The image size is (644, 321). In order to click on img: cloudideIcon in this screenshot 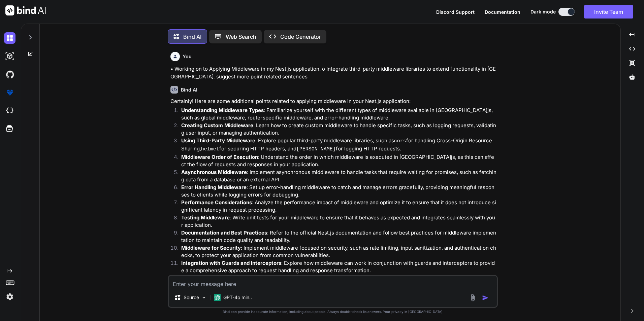, I will do `click(10, 111)`.